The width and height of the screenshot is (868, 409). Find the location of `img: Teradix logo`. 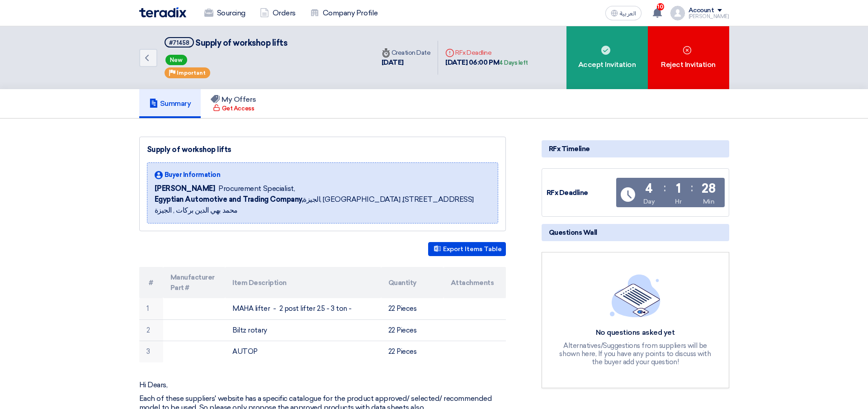

img: Teradix logo is located at coordinates (163, 12).